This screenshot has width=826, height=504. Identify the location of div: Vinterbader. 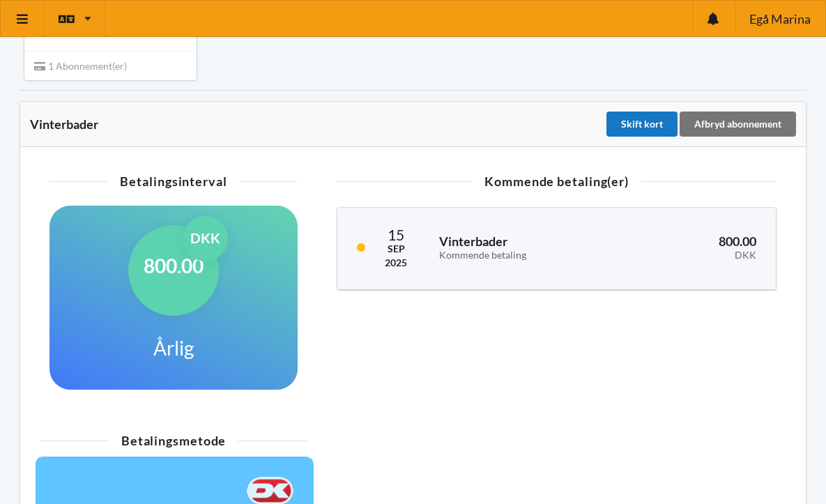
(316, 124).